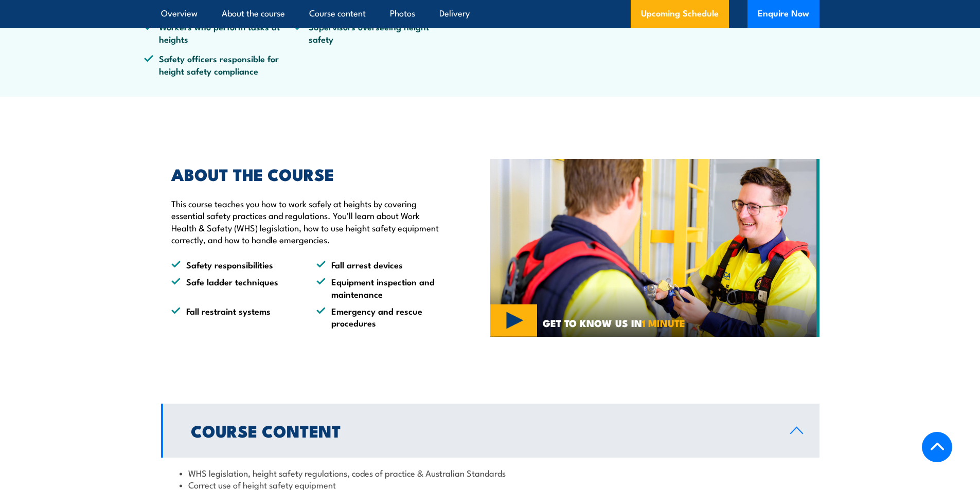  Describe the element at coordinates (307, 174) in the screenshot. I see `h2: ABOUT THE COURSE` at that location.